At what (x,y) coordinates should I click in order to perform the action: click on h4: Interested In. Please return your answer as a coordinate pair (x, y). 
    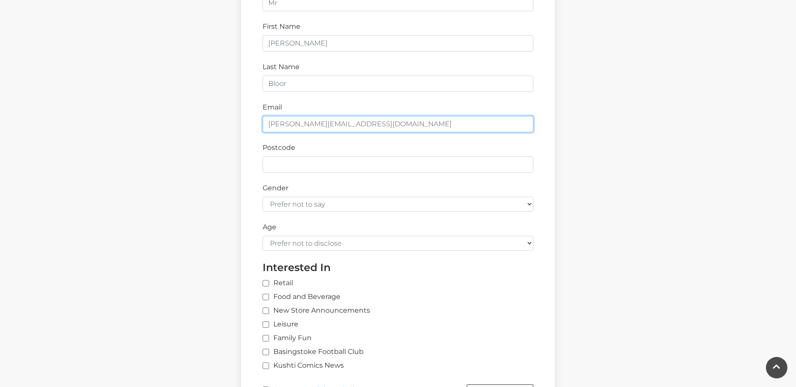
    Looking at the image, I should click on (398, 267).